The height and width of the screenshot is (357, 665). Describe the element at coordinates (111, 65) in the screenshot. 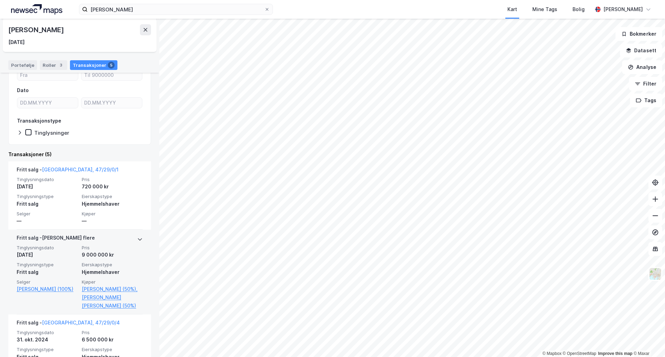

I see `div: 5` at that location.